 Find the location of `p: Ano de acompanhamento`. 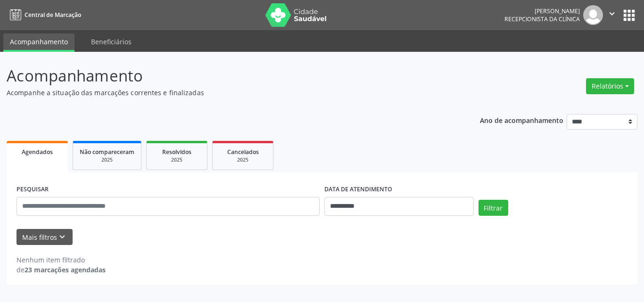

p: Ano de acompanhamento is located at coordinates (521, 120).